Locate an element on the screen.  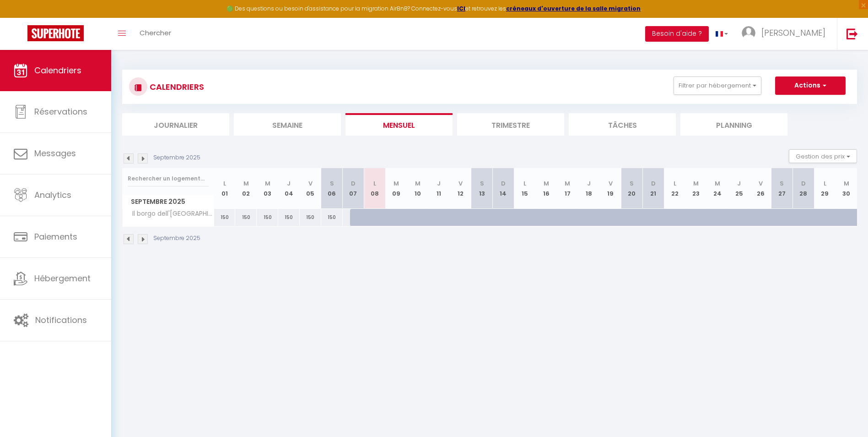
li: Mensuel is located at coordinates (399, 124).